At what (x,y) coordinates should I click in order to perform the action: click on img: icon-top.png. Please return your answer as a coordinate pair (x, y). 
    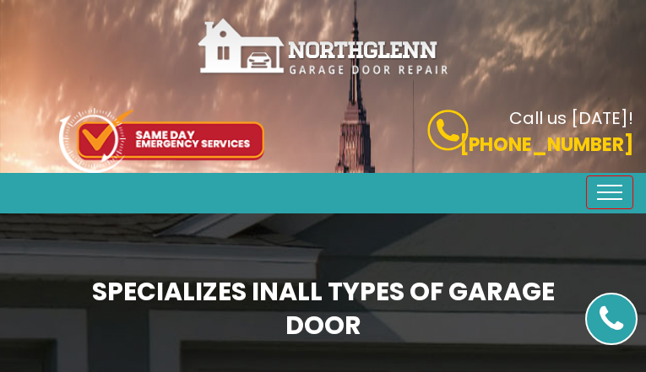
    Looking at the image, I should click on (161, 140).